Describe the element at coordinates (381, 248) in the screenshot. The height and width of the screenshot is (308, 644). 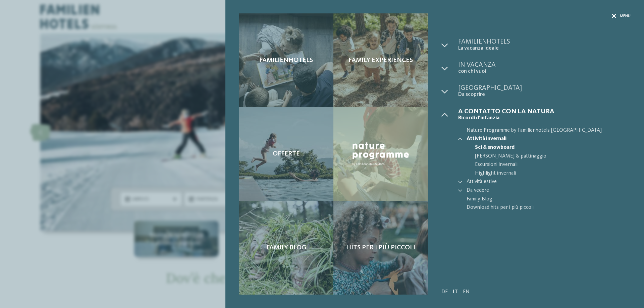
I see `a: Hotel sulle piste da sci per bambini: divertimento senza confini Hits per i più piccoli` at that location.